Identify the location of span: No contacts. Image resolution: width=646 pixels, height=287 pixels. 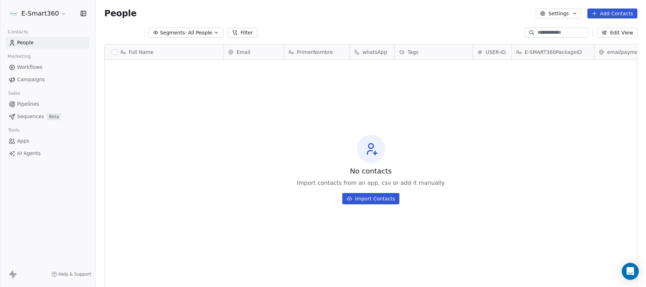
(371, 171).